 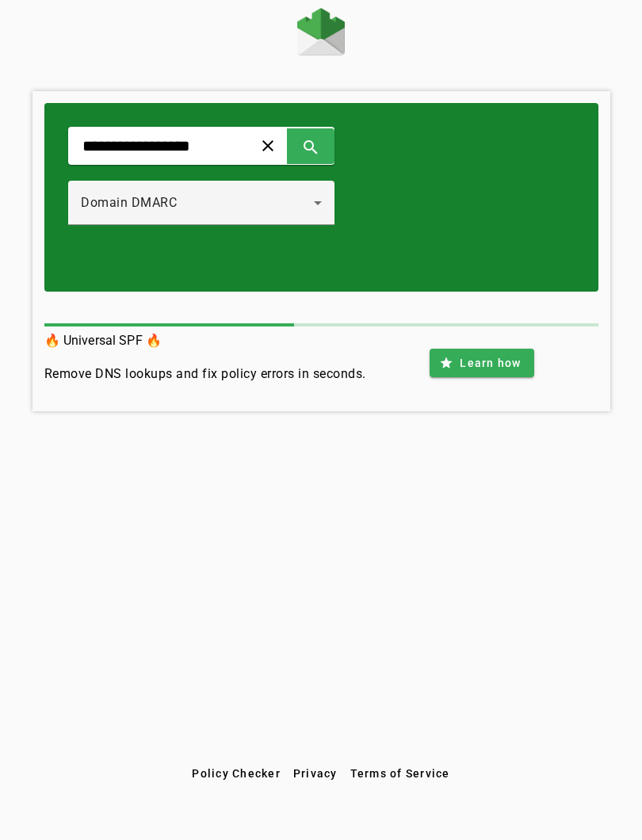 I want to click on button: Terms of Service, so click(x=401, y=774).